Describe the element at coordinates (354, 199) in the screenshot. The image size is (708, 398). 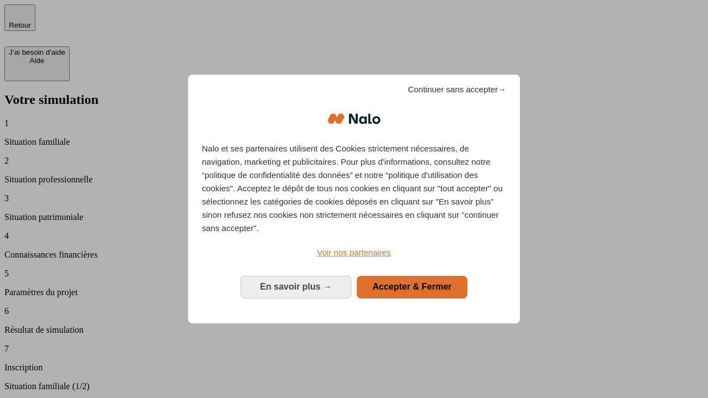
I see `div: Bienvenue chez Nalo Gestion du consentement` at that location.